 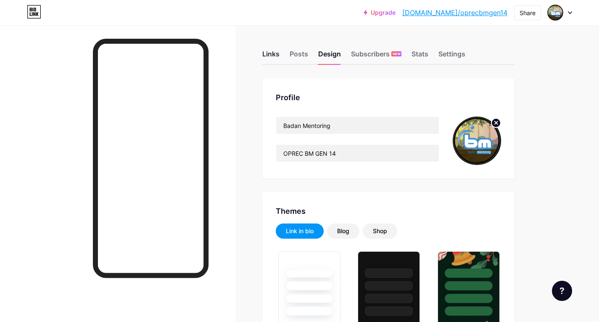 What do you see at coordinates (271, 56) in the screenshot?
I see `div: Links` at bounding box center [271, 56].